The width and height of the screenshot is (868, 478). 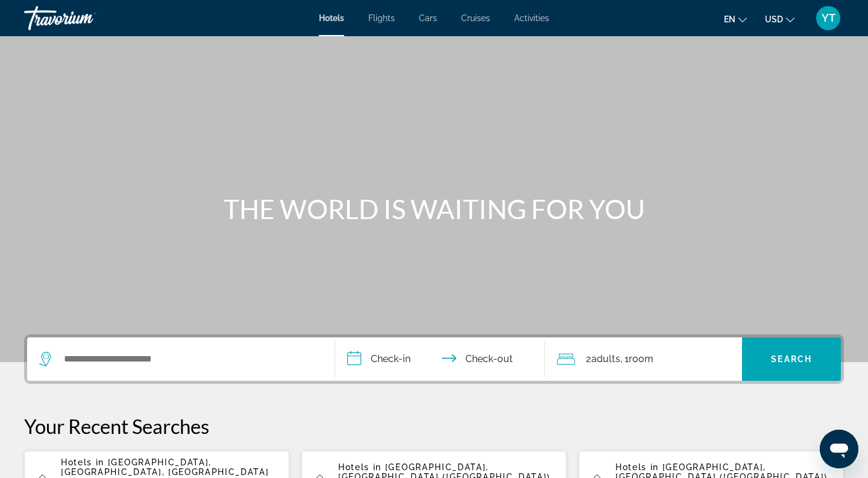 What do you see at coordinates (791, 359) in the screenshot?
I see `button: Search` at bounding box center [791, 359].